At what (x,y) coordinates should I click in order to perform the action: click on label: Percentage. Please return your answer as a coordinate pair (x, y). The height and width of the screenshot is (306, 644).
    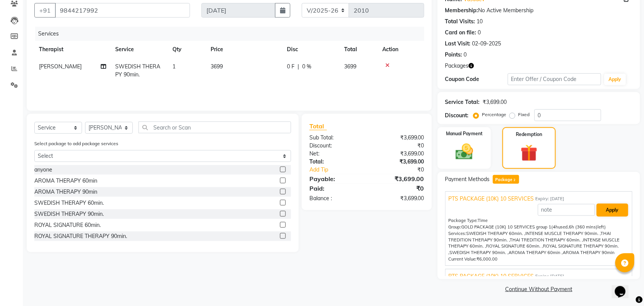
    Looking at the image, I should click on (494, 115).